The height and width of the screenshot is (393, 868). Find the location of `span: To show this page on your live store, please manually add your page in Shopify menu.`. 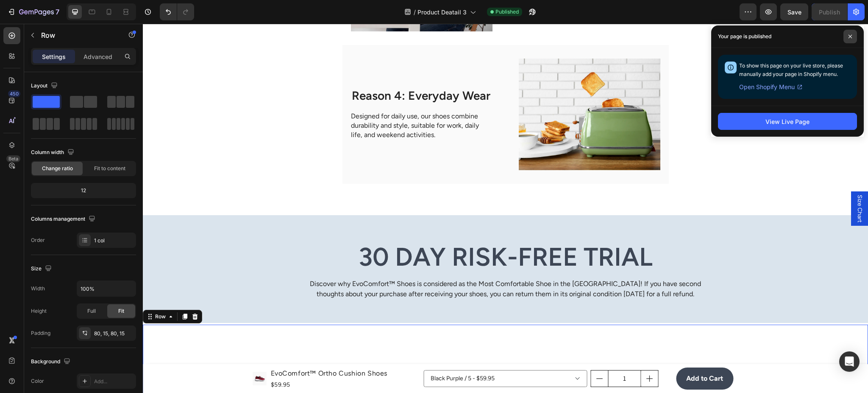

span: To show this page on your live store, please manually add your page in Shopify menu. is located at coordinates (791, 70).